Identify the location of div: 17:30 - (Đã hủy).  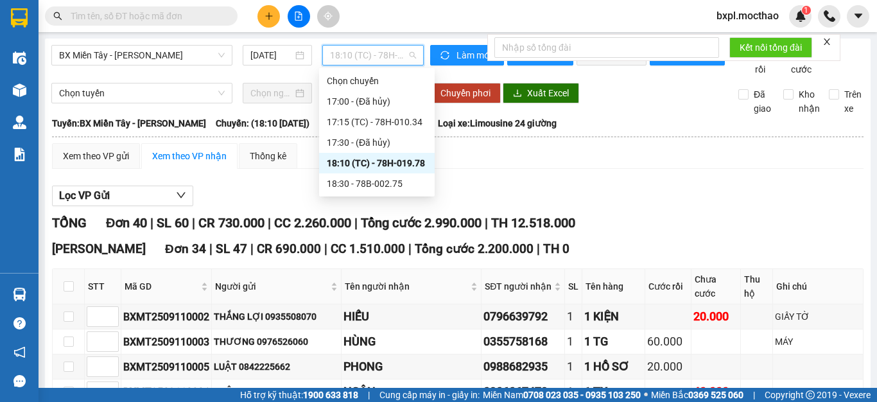
(377, 143).